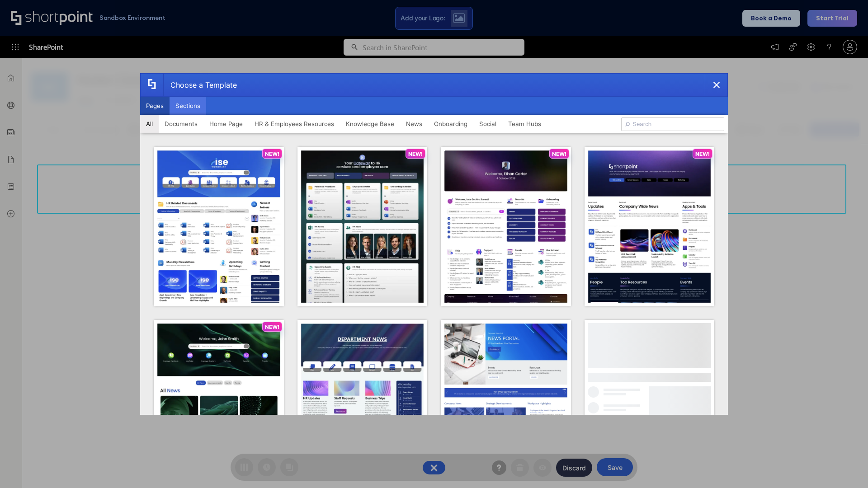  I want to click on button: Social, so click(487, 124).